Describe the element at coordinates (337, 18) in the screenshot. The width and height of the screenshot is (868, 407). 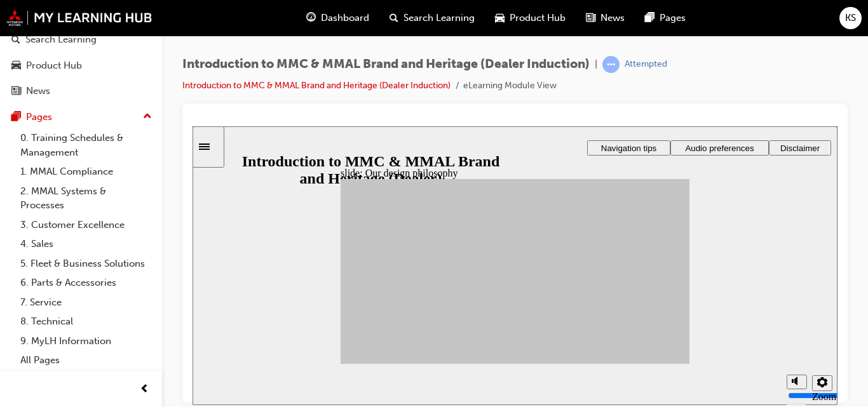
I see `a: guage-iconDashboard` at that location.